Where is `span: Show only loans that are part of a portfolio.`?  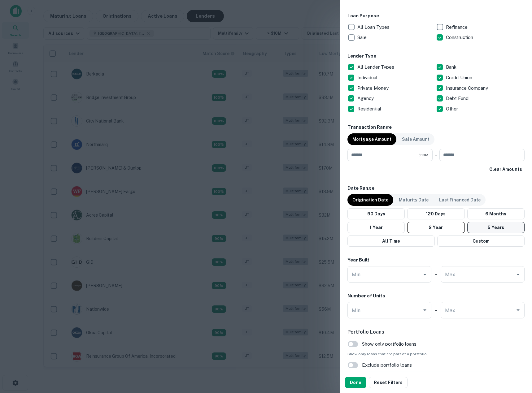
span: Show only loans that are part of a portfolio. is located at coordinates (436, 354).